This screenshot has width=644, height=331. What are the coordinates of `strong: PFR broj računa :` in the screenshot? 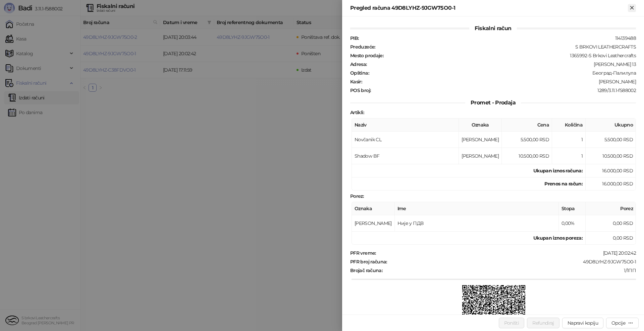 It's located at (369, 262).